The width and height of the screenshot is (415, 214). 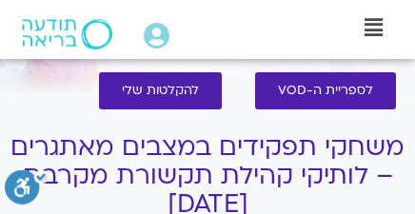 What do you see at coordinates (326, 90) in the screenshot?
I see `span: לספריית ה-VOD` at bounding box center [326, 90].